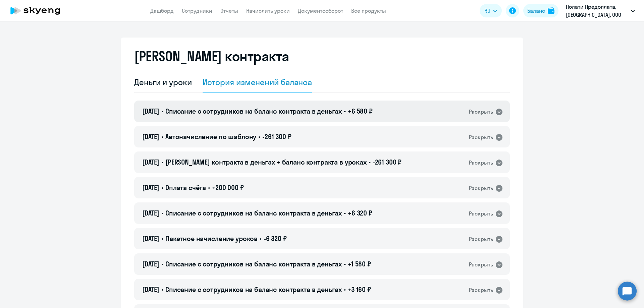  Describe the element at coordinates (551, 11) in the screenshot. I see `img: balance` at that location.